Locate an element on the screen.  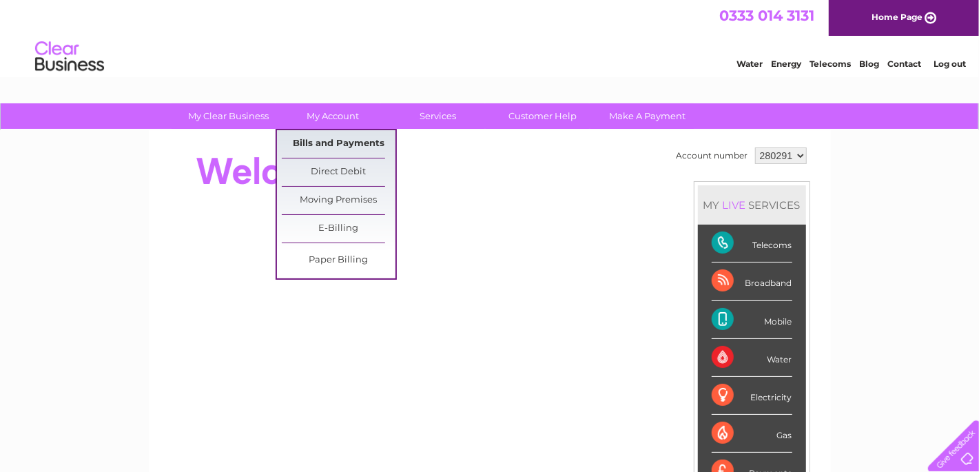
a: Water is located at coordinates (749, 63).